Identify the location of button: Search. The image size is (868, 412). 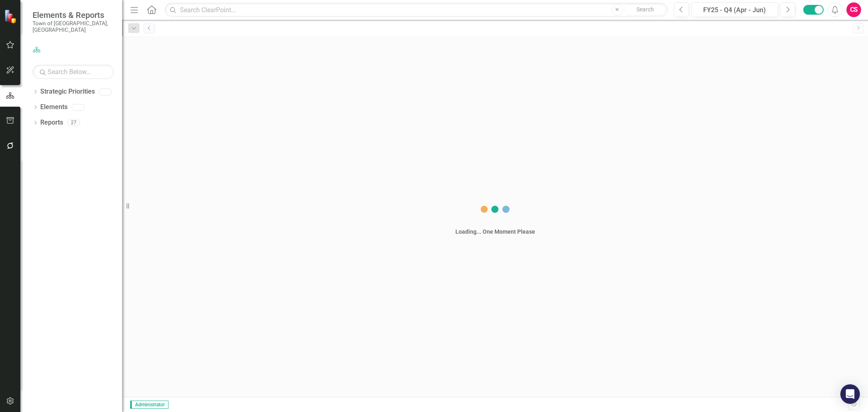
(646, 10).